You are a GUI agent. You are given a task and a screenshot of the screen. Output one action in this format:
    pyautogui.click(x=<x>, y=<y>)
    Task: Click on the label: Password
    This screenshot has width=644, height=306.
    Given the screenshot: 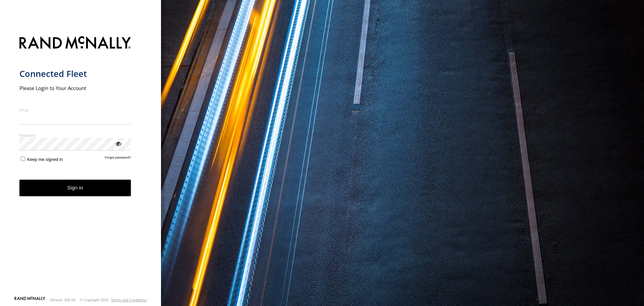 What is the action you would take?
    pyautogui.click(x=75, y=135)
    